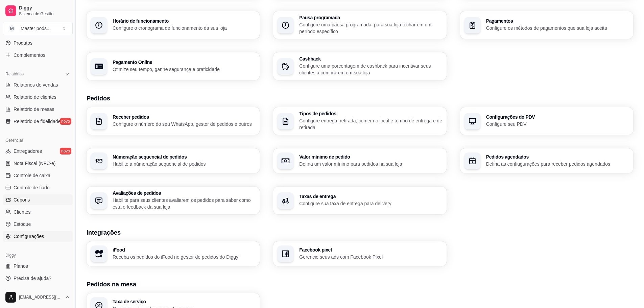 The image size is (644, 308). I want to click on a: Relatório de clientes, so click(37, 97).